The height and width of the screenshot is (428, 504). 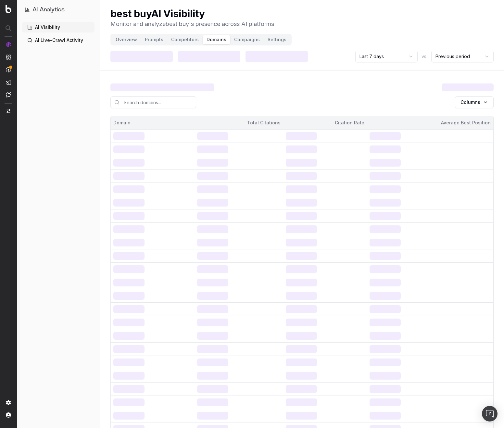 I want to click on p: Monitor and analyze best buy 's presence across AI platforms, so click(x=192, y=24).